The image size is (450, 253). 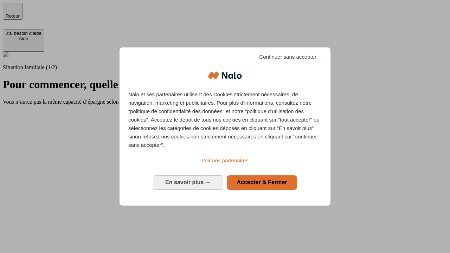 I want to click on span: En savoir plus →, so click(x=188, y=182).